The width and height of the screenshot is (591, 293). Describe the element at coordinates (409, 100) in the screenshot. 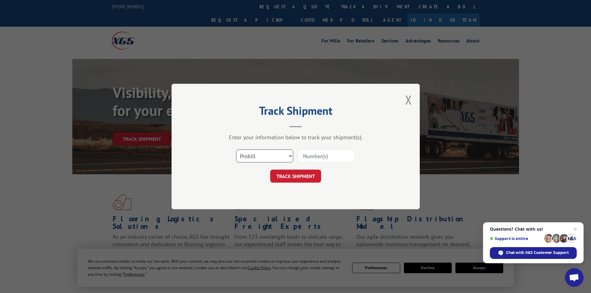

I see `button: Close modal` at that location.